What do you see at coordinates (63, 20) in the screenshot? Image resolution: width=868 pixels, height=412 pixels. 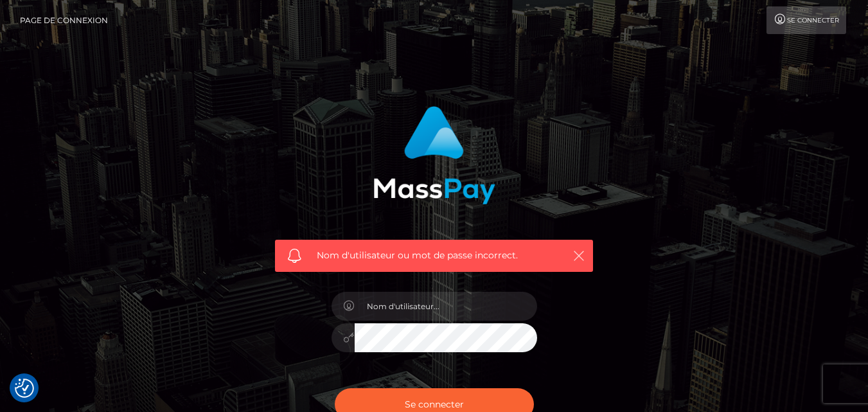 I see `a: Page de connexion` at bounding box center [63, 20].